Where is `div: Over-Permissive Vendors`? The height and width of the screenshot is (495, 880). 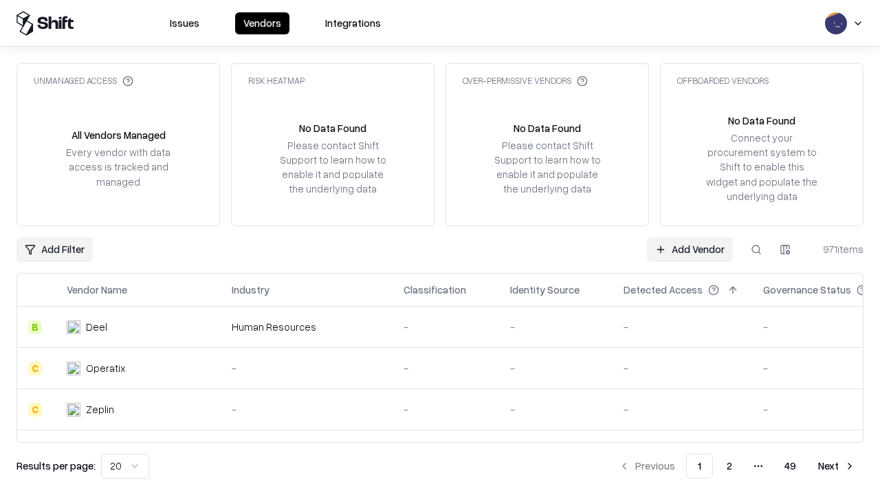
div: Over-Permissive Vendors is located at coordinates (525, 80).